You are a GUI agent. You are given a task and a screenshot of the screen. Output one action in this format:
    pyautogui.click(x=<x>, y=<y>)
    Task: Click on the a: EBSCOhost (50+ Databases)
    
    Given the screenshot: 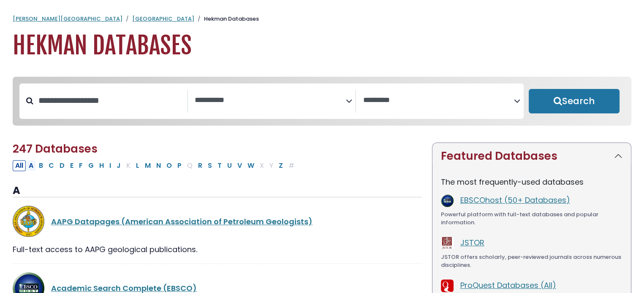 What is the action you would take?
    pyautogui.click(x=515, y=200)
    